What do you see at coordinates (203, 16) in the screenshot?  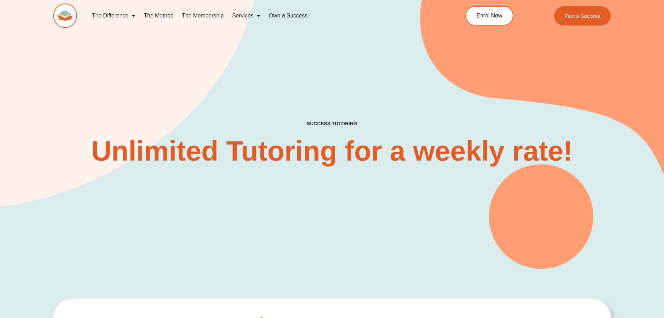 I see `a: The Membership` at bounding box center [203, 16].